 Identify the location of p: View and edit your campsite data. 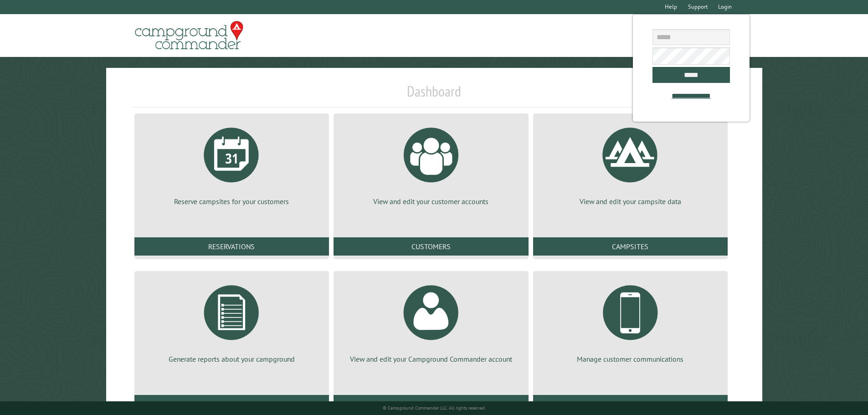
(630, 202).